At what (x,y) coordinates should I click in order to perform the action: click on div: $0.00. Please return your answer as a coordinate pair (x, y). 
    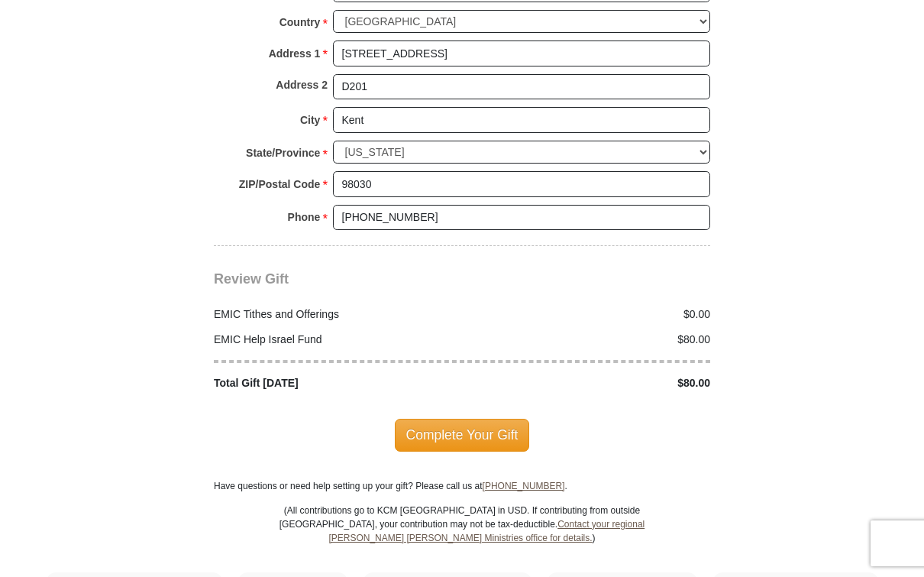
    Looking at the image, I should click on (591, 314).